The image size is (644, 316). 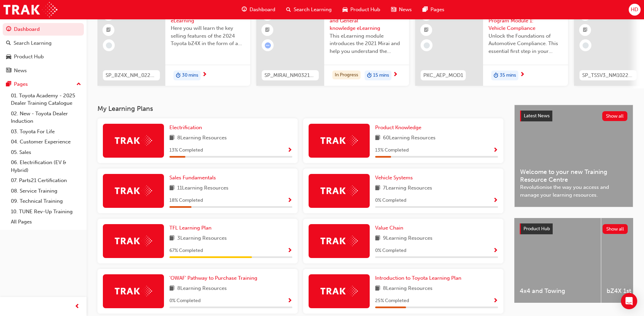 I want to click on a: Product HubShow all, so click(x=574, y=229).